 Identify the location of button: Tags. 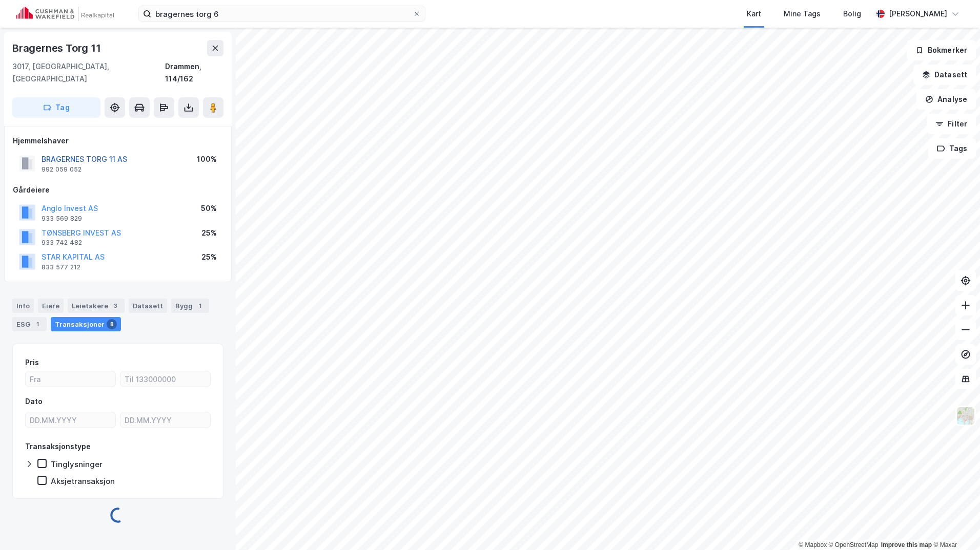
(952, 149).